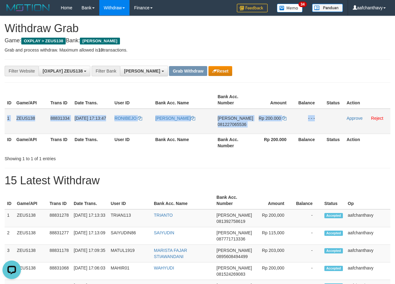 The image size is (395, 284). Describe the element at coordinates (10, 253) in the screenshot. I see `td: 3` at that location.